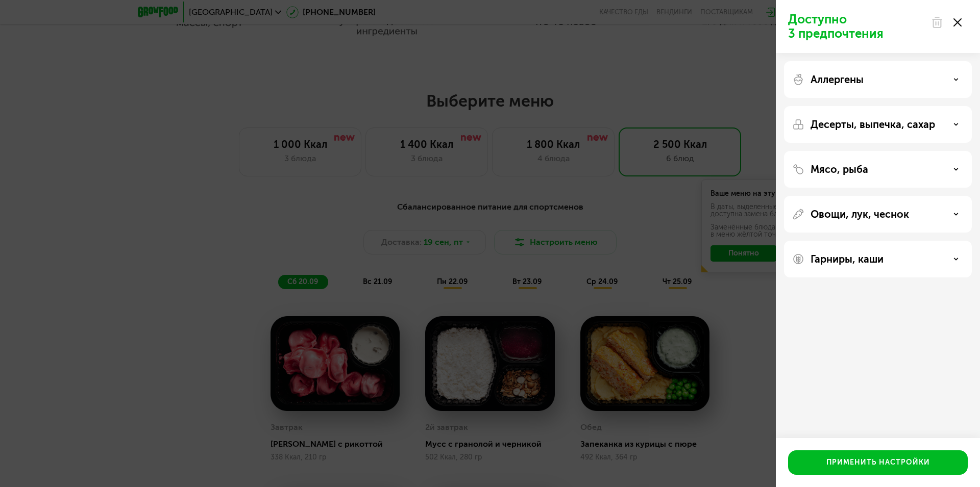  Describe the element at coordinates (872, 125) in the screenshot. I see `p: Десерты, выпечка, сахар` at that location.